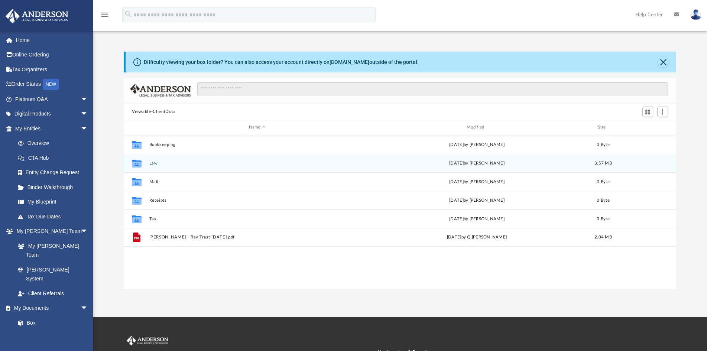  What do you see at coordinates (281, 62) in the screenshot?
I see `div: Difficulty viewing your box folder? You can also access your account directly on outside of the p...` at bounding box center [281, 62].